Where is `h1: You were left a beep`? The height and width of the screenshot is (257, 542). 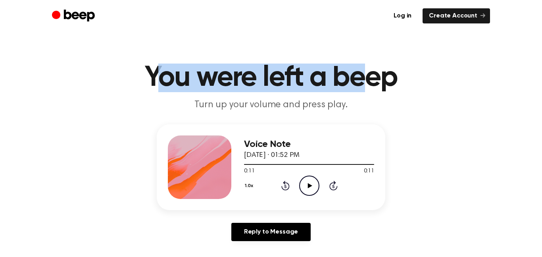
h1: You were left a beep is located at coordinates (271, 78).